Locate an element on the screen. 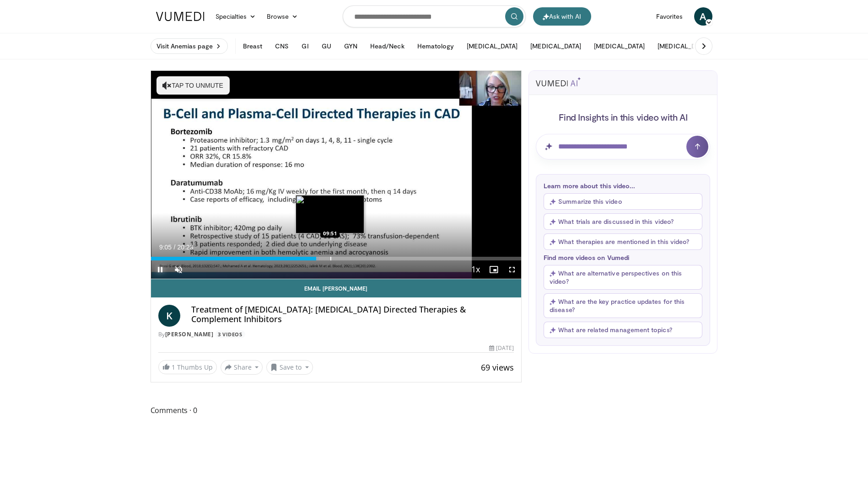 The height and width of the screenshot is (477, 868). video-js: Video Player is located at coordinates (336, 175).